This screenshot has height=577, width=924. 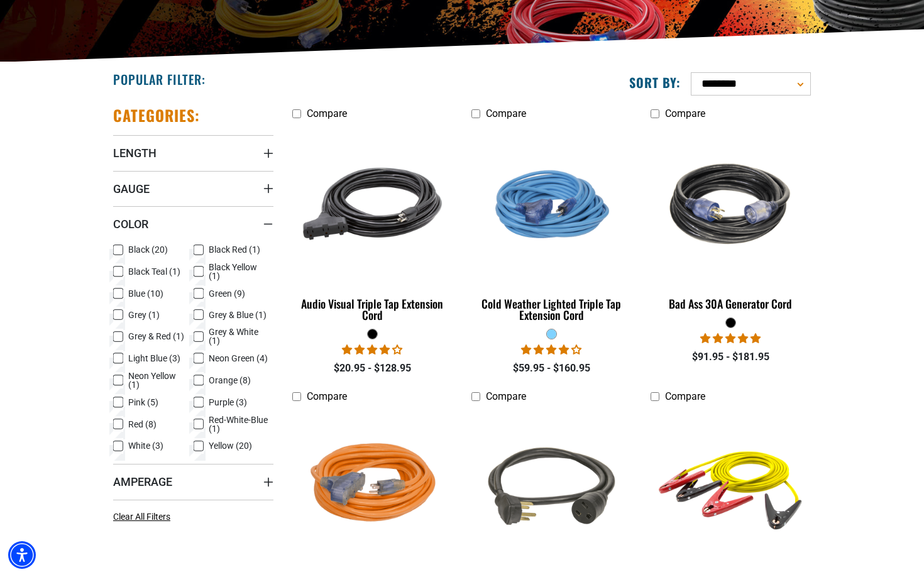 What do you see at coordinates (551, 368) in the screenshot?
I see `div: $59.95 - $160.95` at bounding box center [551, 368].